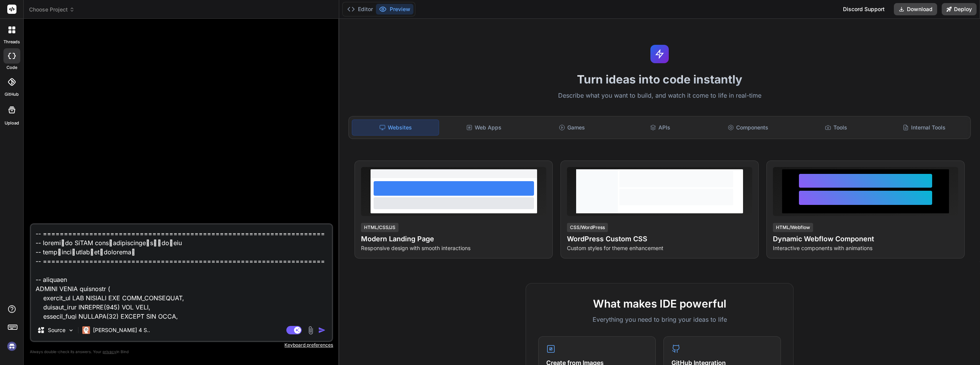 Image resolution: width=980 pixels, height=365 pixels. Describe the element at coordinates (660, 79) in the screenshot. I see `h1: Turn ideas into code instantly` at that location.